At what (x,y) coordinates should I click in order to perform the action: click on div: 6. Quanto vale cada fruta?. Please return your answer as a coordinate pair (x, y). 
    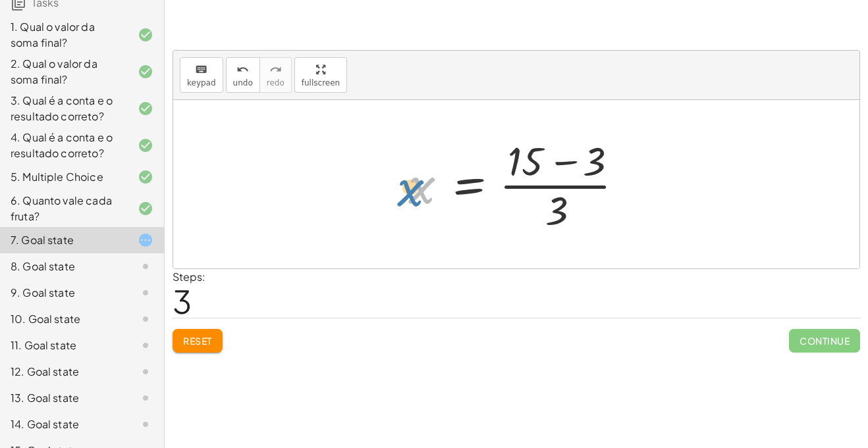
    Looking at the image, I should click on (63, 209).